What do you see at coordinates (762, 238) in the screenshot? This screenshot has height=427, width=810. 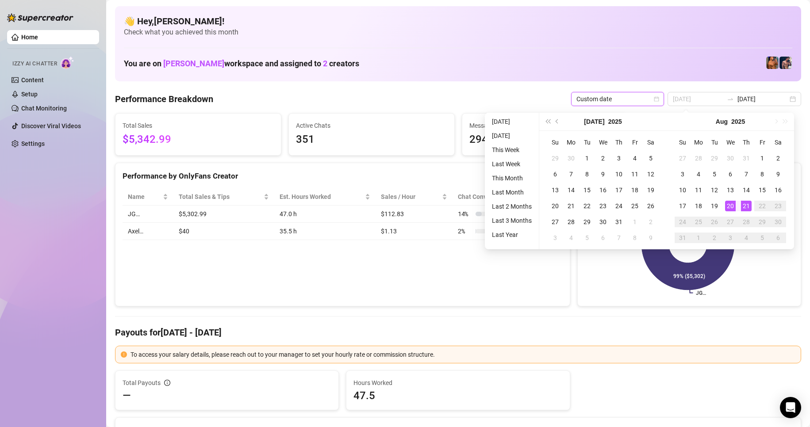 I see `td: 2025-09-05` at bounding box center [762, 238].